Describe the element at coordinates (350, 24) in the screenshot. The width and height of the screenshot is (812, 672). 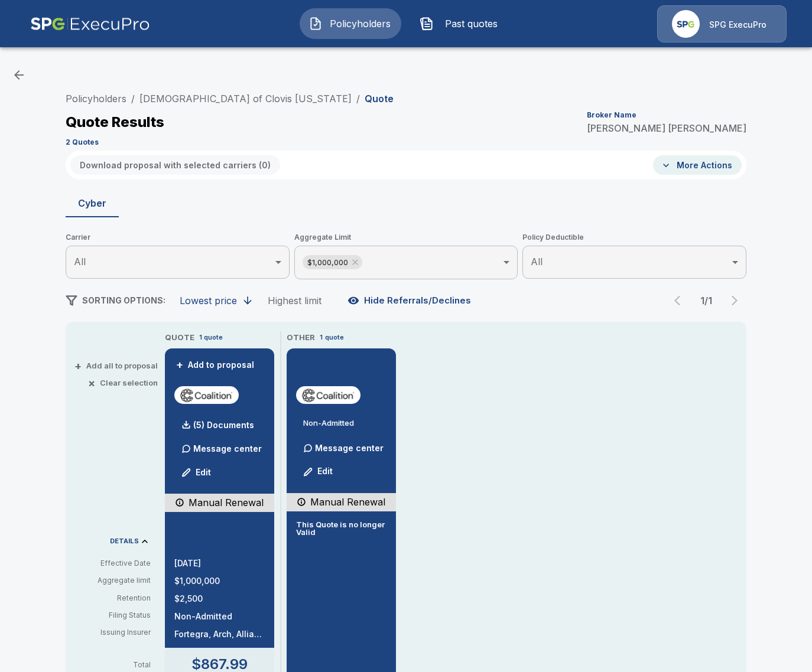
I see `button: Policyholders IconPolicyholders` at that location.